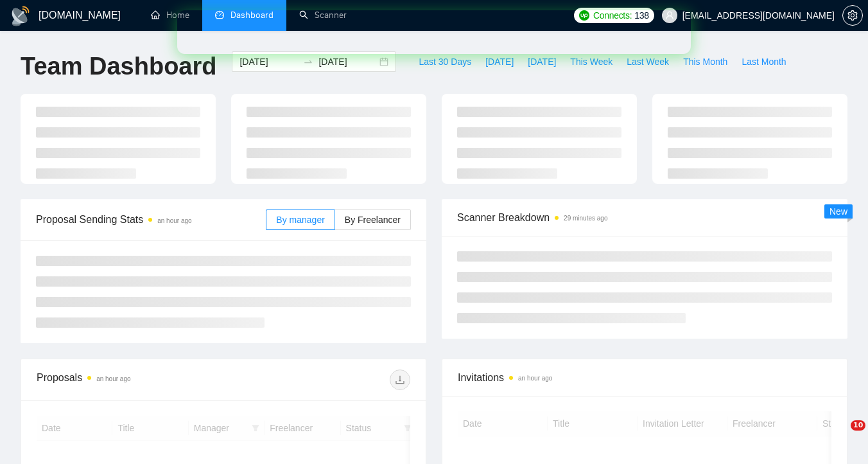 This screenshot has width=868, height=464. I want to click on span: setting, so click(852, 16).